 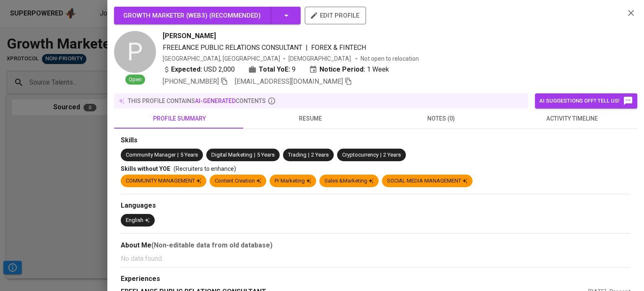 I want to click on span: activity timeline, so click(x=572, y=119).